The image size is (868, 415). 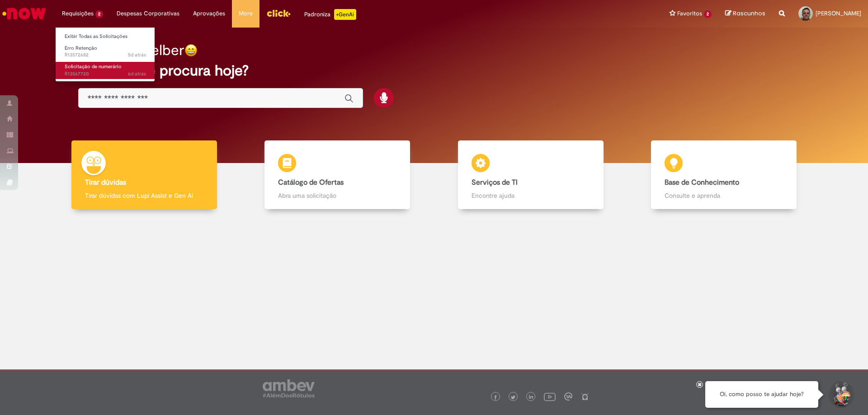 I want to click on a: Base de Conhecimento Consulte e aprenda, so click(x=724, y=175).